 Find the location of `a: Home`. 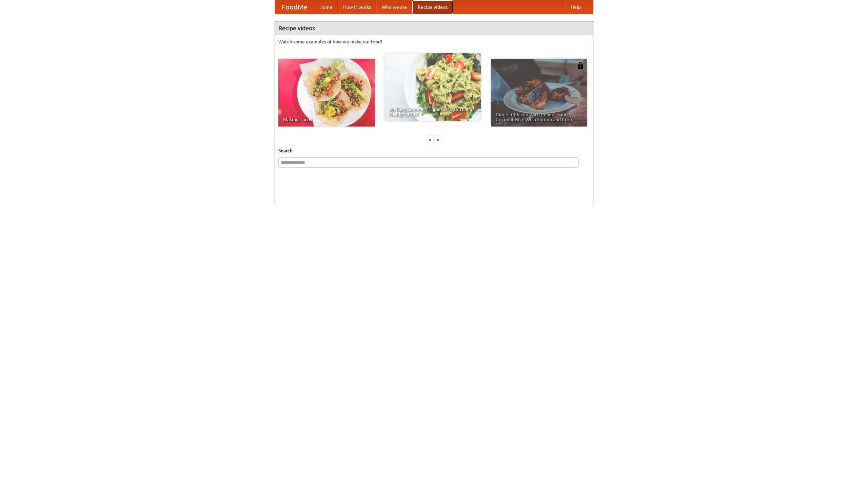

a: Home is located at coordinates (326, 8).